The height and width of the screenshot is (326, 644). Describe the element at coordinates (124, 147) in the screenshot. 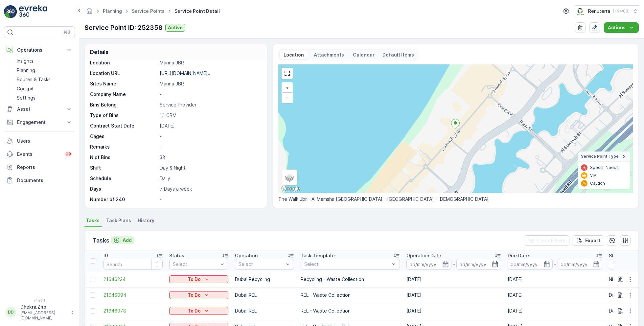

I see `p: Remarks` at that location.